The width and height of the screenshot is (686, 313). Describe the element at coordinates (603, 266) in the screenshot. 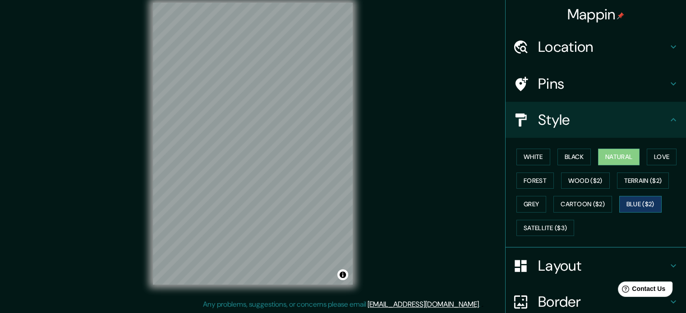

I see `h4: Layout` at that location.